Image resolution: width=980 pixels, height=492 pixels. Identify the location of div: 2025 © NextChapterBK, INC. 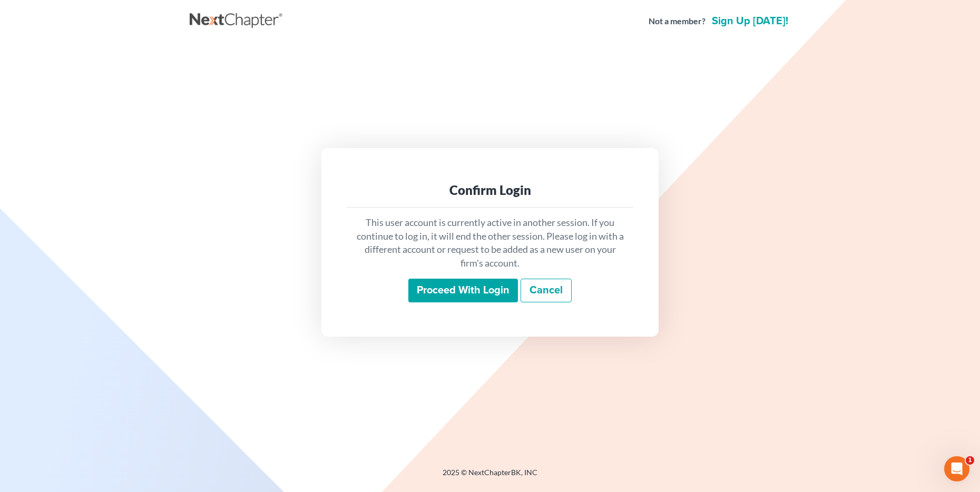
(490, 476).